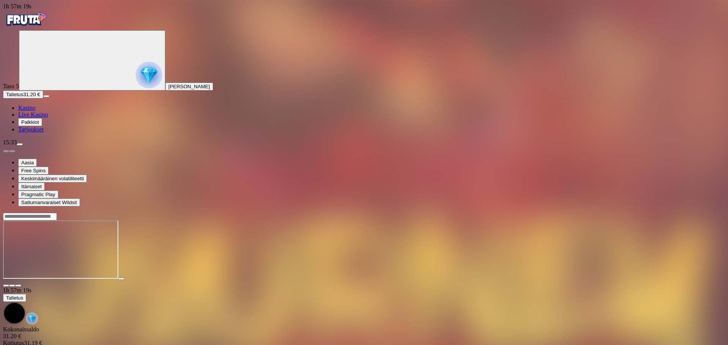  Describe the element at coordinates (149, 75) in the screenshot. I see `img: reward progress` at that location.